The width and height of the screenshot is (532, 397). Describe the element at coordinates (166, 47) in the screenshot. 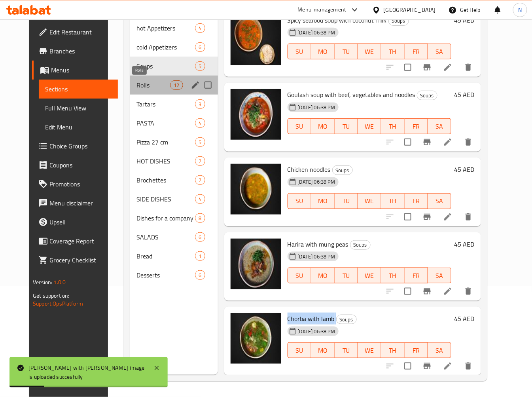

I see `span: cold Appetizers` at that location.